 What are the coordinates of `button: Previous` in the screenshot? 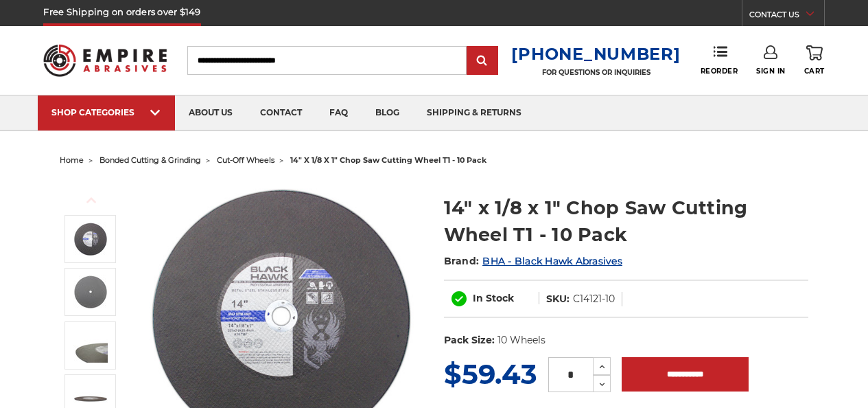 It's located at (91, 200).